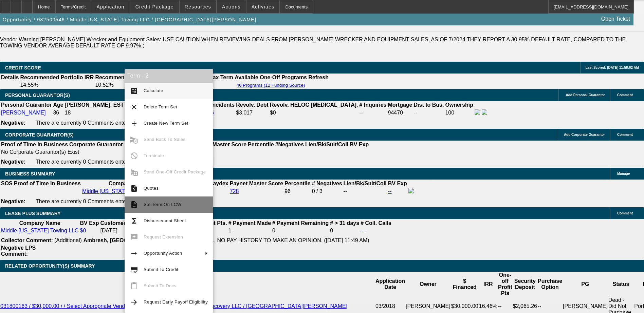 This screenshot has width=644, height=313. What do you see at coordinates (429, 105) in the screenshot?
I see `b: Dist to Bus.` at bounding box center [429, 105].